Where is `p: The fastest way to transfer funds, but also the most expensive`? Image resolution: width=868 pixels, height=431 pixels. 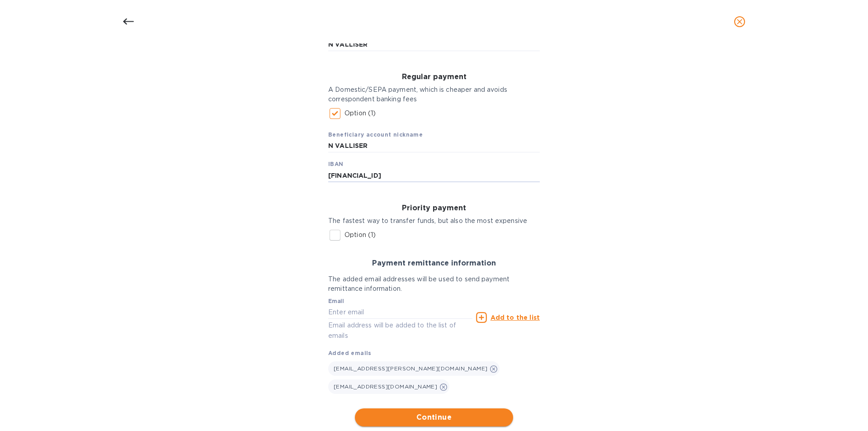 p: The fastest way to transfer funds, but also the most expensive is located at coordinates (434, 220).